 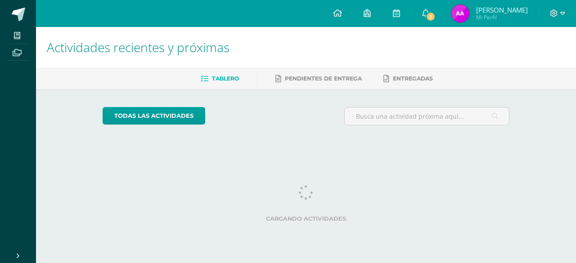 What do you see at coordinates (318, 79) in the screenshot?
I see `a: Pendientes de entrega` at bounding box center [318, 79].